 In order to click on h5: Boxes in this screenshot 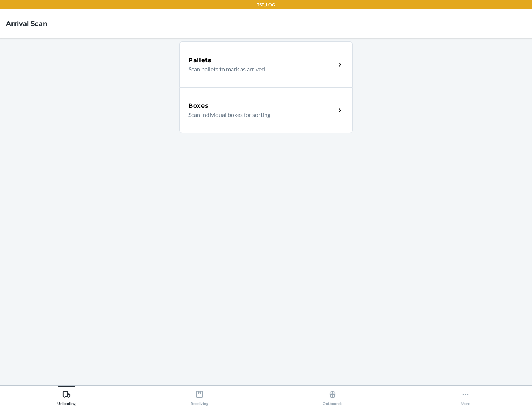, I will do `click(198, 106)`.